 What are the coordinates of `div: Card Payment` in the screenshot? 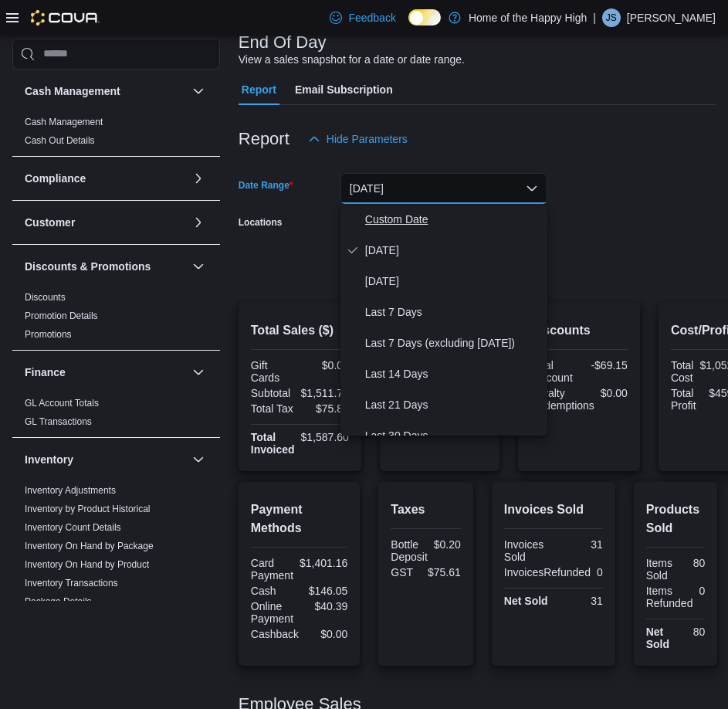 It's located at (272, 569).